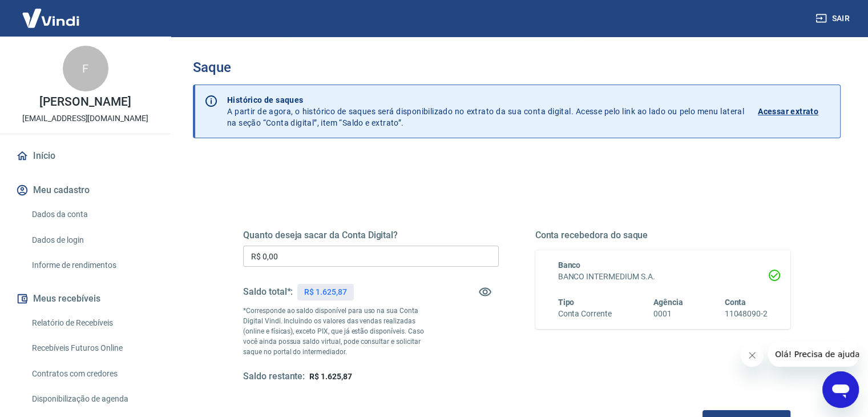 The height and width of the screenshot is (417, 868). What do you see at coordinates (663, 235) in the screenshot?
I see `h5: Conta recebedora do saque` at bounding box center [663, 235].